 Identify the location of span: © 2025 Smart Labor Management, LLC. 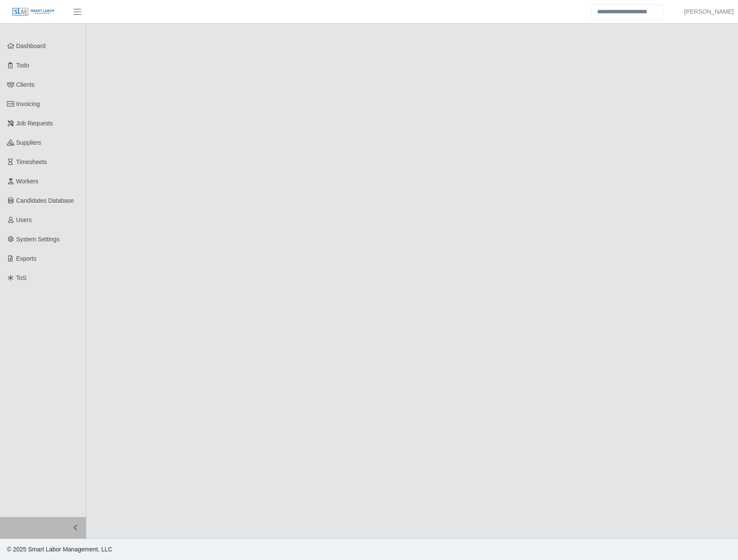
(59, 550).